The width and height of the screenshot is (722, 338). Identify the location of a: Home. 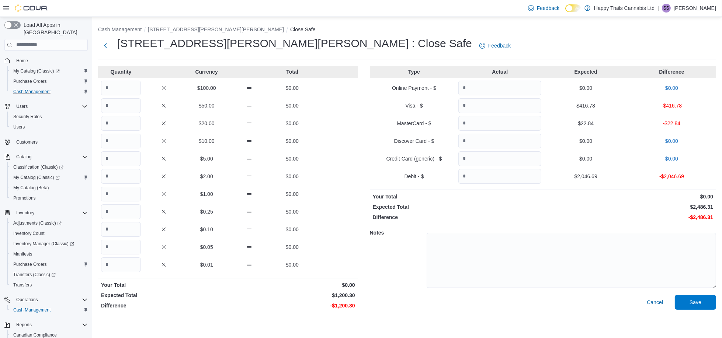
(22, 61).